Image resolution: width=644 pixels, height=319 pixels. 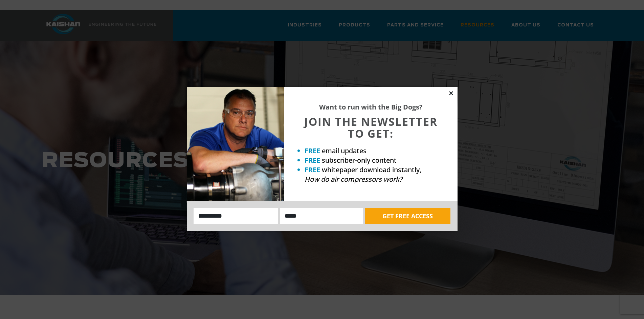 What do you see at coordinates (451, 93) in the screenshot?
I see `button: Close` at bounding box center [451, 93].